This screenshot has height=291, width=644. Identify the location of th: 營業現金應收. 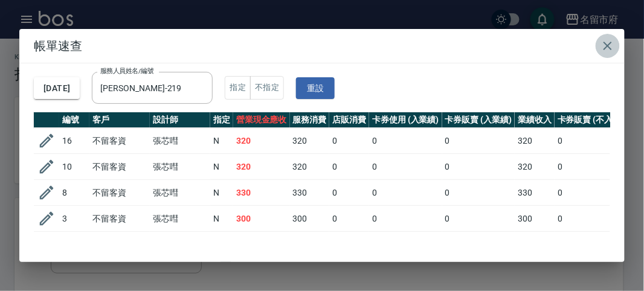
(262, 120).